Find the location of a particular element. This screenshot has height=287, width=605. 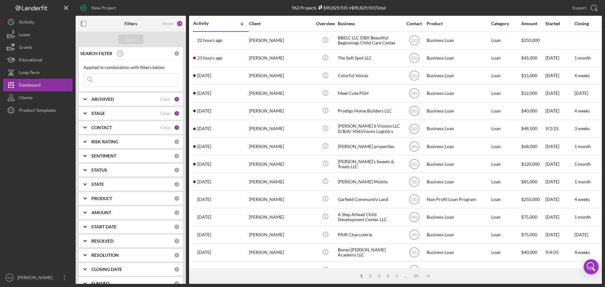

div: Product is located at coordinates (458, 24).